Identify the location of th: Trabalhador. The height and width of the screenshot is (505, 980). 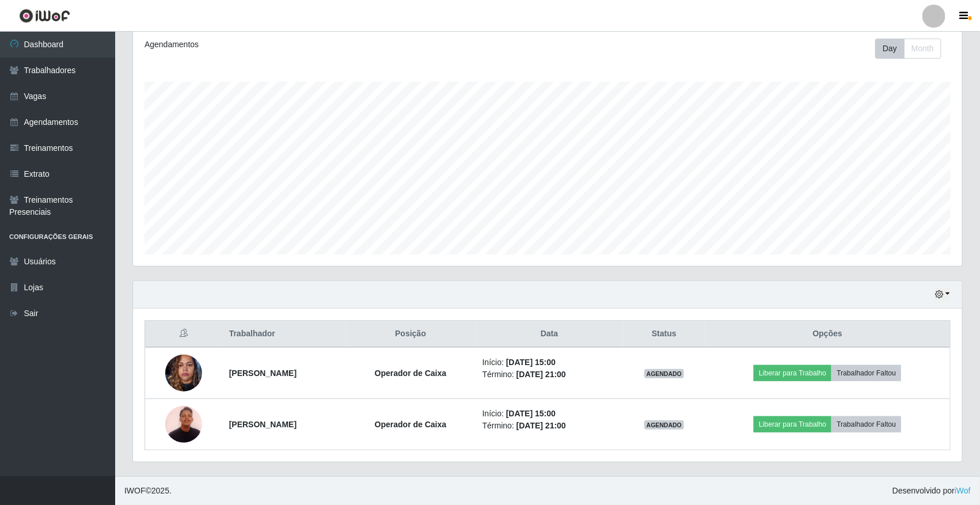
(284, 334).